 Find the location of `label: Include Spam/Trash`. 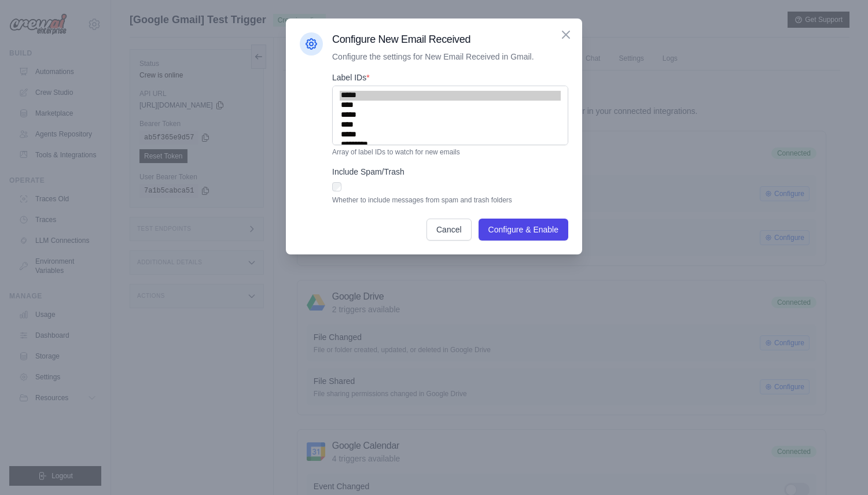

label: Include Spam/Trash is located at coordinates (450, 172).